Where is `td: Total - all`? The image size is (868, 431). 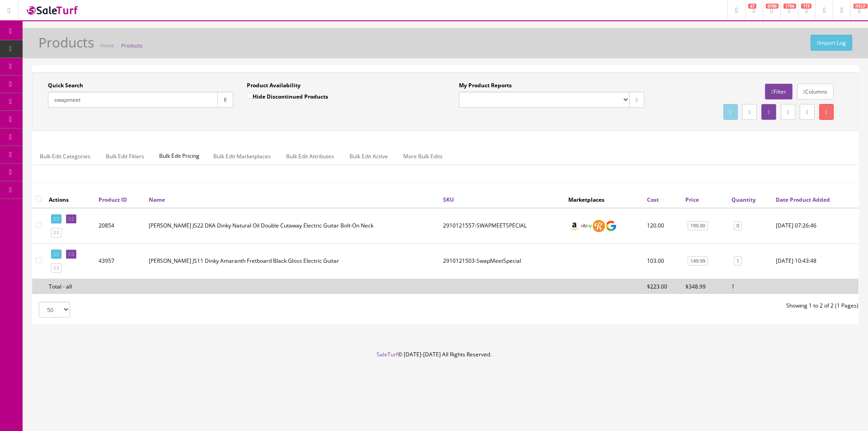
td: Total - all is located at coordinates (70, 286).